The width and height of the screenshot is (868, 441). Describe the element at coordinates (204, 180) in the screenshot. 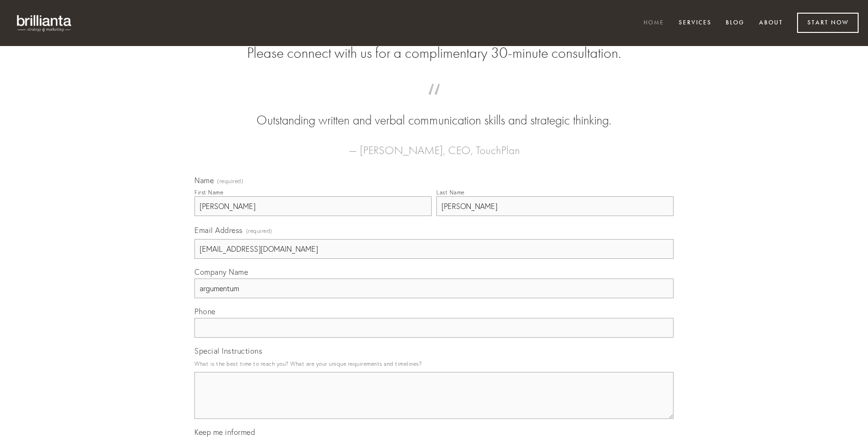

I see `span: Name` at that location.